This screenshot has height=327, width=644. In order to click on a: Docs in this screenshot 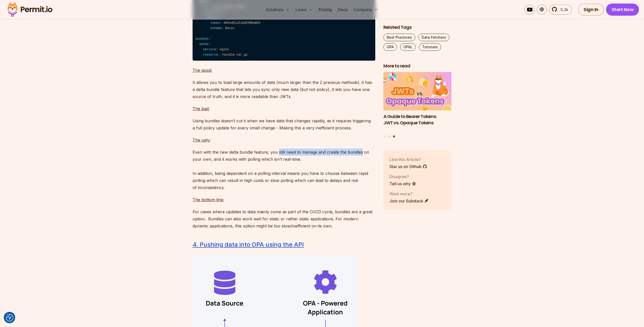, I will do `click(343, 10)`.